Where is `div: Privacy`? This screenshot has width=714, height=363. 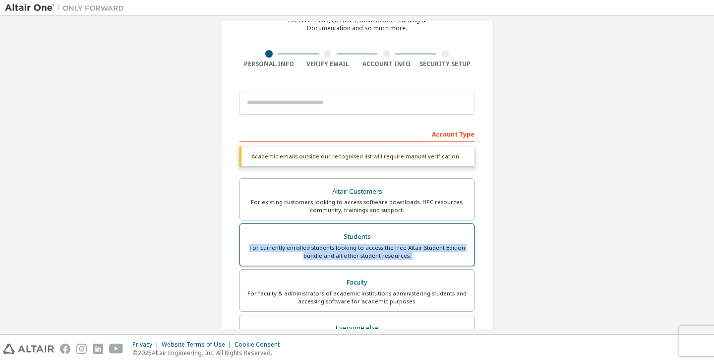 div: Privacy is located at coordinates (147, 344).